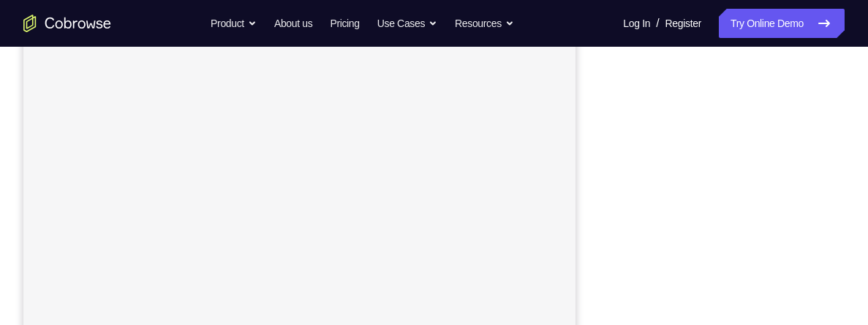  I want to click on a: Pricing, so click(345, 24).